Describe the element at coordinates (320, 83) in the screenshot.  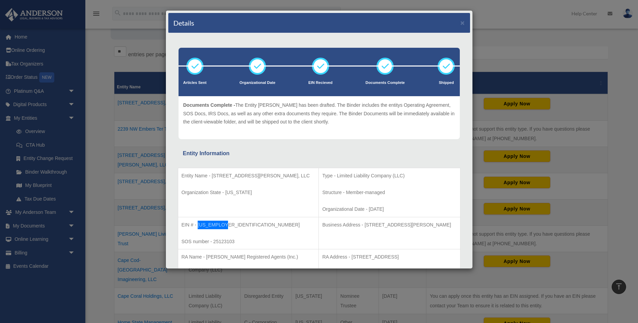
I see `p: EIN Recieved` at that location.